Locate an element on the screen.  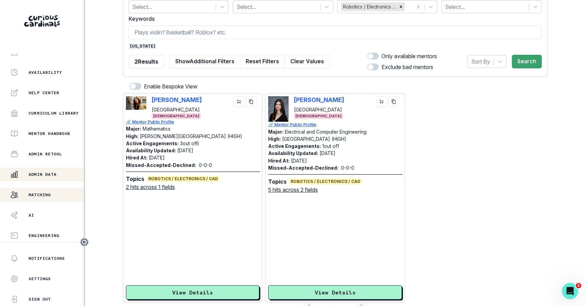
u: 2 hits across 1 fields is located at coordinates (150, 187).